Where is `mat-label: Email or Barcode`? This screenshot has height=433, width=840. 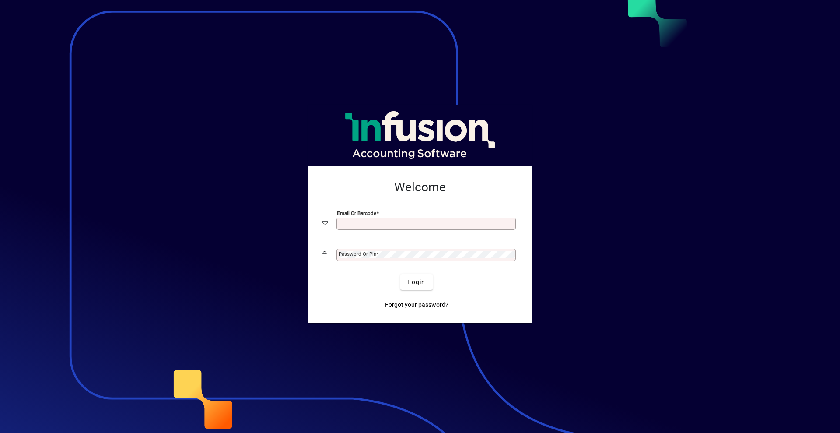
mat-label: Email or Barcode is located at coordinates (357, 213).